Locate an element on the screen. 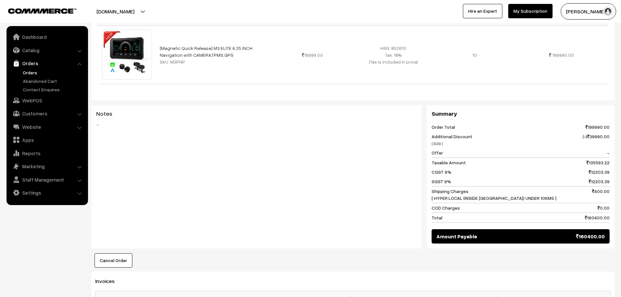 The image size is (621, 297). a: Contact Enquires is located at coordinates (53, 89).